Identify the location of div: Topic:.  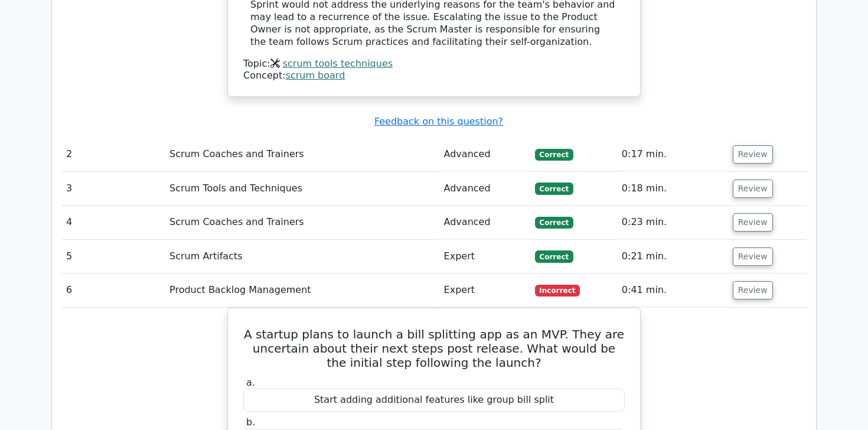
(434, 64).